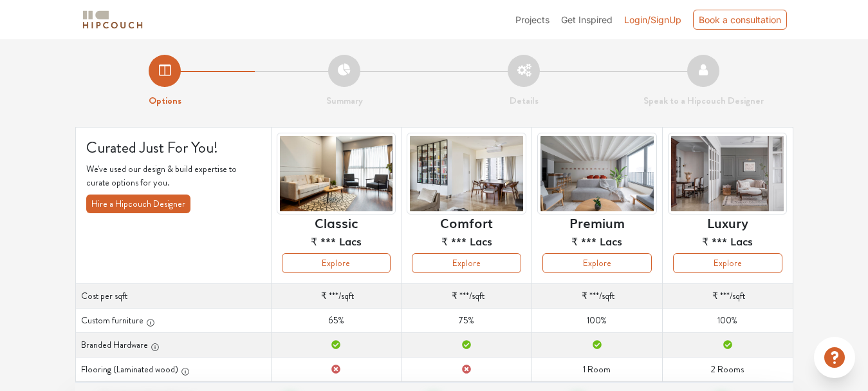 Image resolution: width=868 pixels, height=391 pixels. Describe the element at coordinates (597, 370) in the screenshot. I see `td: 1 Room` at that location.